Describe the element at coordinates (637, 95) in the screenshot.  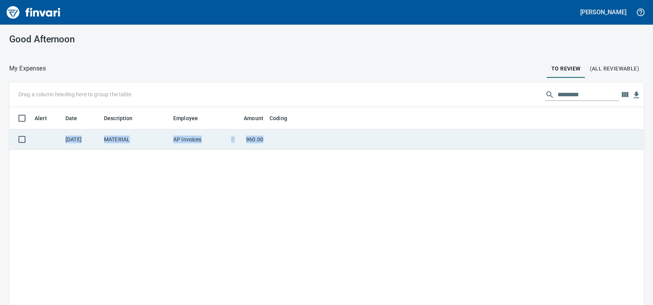
I see `button: Download Table` at that location.